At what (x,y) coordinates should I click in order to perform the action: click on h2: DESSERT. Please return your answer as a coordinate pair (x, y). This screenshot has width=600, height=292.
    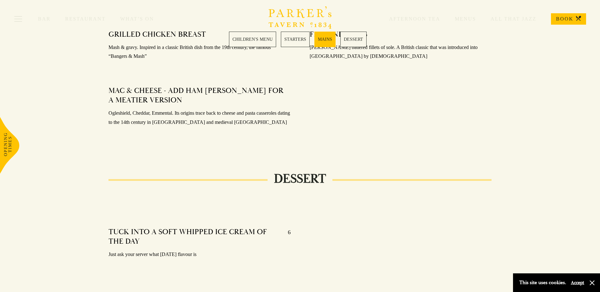
    Looking at the image, I should click on (300, 179).